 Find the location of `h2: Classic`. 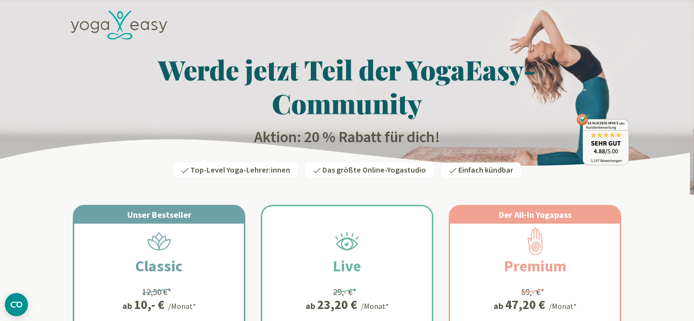

h2: Classic is located at coordinates (159, 266).